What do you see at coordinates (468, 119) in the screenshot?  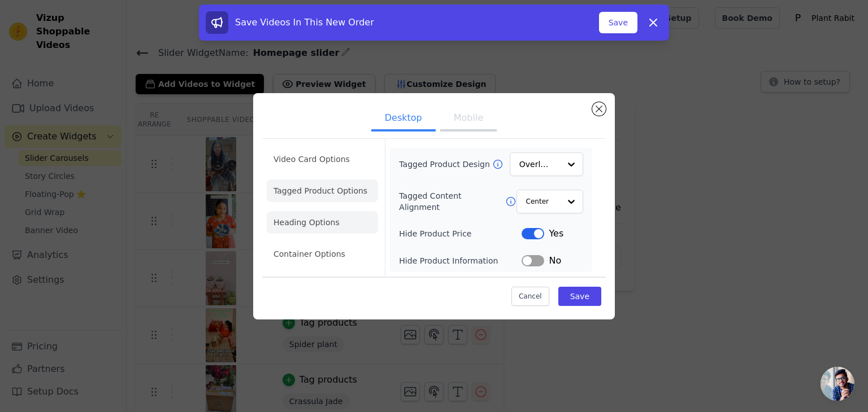 I see `button: Mobile` at bounding box center [468, 119].